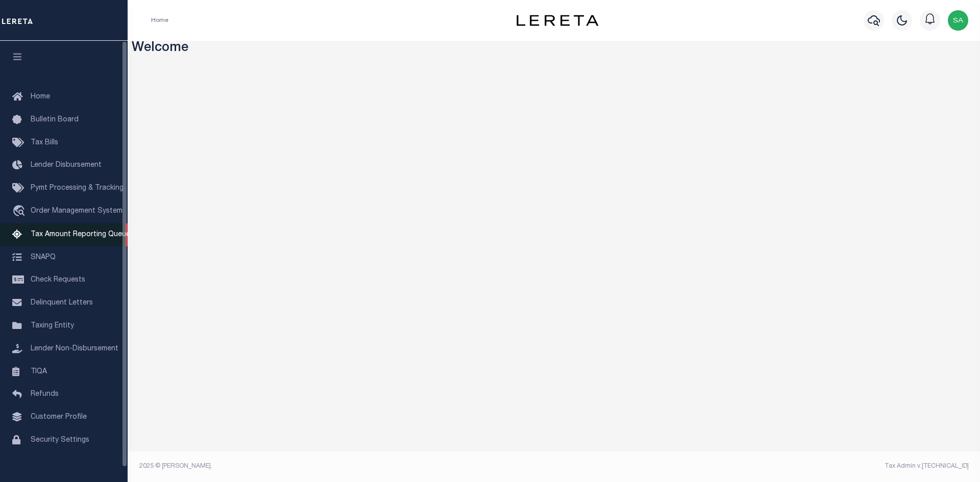 This screenshot has width=980, height=482. Describe the element at coordinates (43, 257) in the screenshot. I see `span: SNAPQ` at that location.